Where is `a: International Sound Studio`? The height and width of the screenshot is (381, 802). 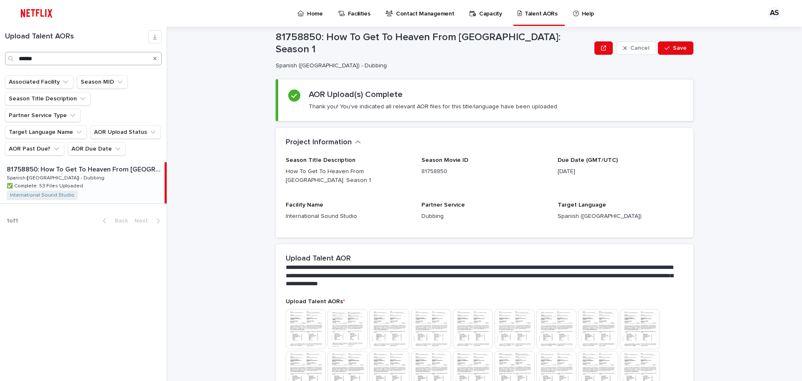 a: International Sound Studio is located at coordinates (42, 195).